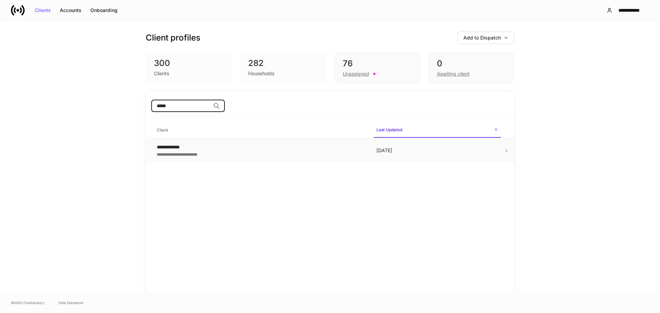  Describe the element at coordinates (486, 38) in the screenshot. I see `button: Add to Dispatch` at that location.